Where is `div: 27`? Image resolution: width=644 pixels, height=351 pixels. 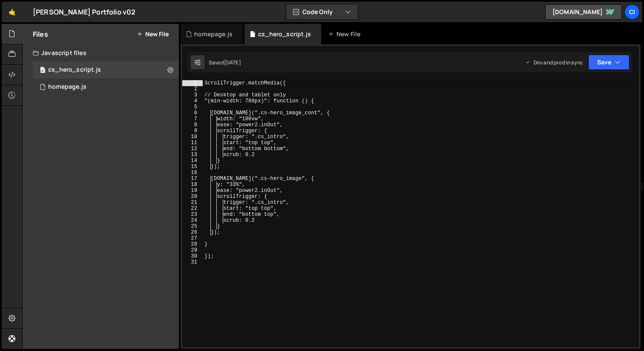 div: 27 is located at coordinates (192, 239).